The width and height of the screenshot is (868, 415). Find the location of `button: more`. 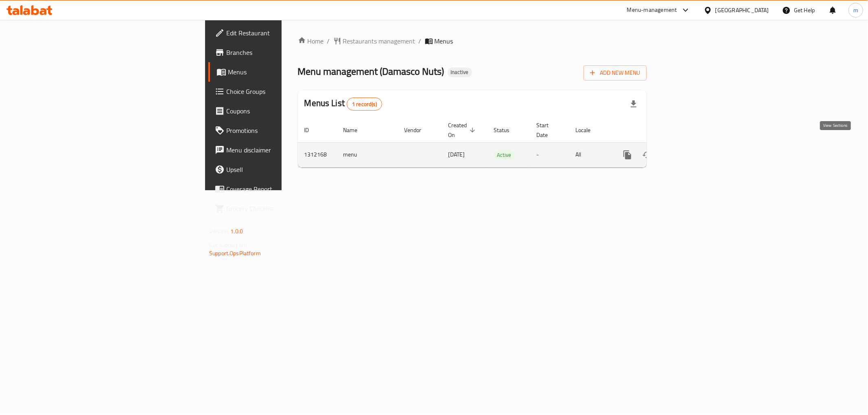

button: more is located at coordinates (628, 155).